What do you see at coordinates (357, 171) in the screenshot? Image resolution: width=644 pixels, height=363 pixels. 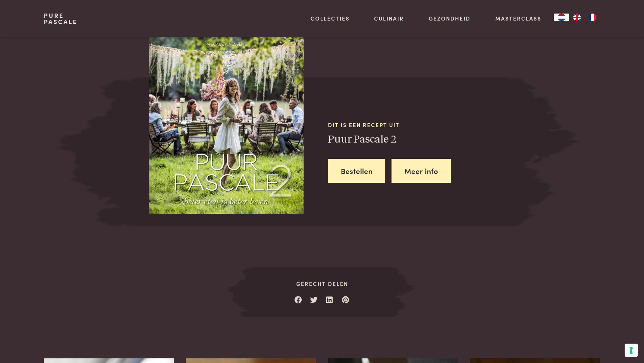 I see `a: Bestellen` at bounding box center [357, 171].